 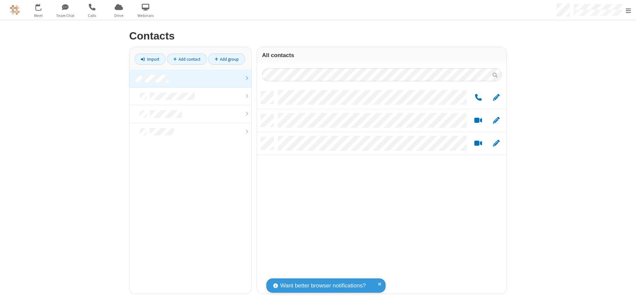 I want to click on a: Add group, so click(x=227, y=59).